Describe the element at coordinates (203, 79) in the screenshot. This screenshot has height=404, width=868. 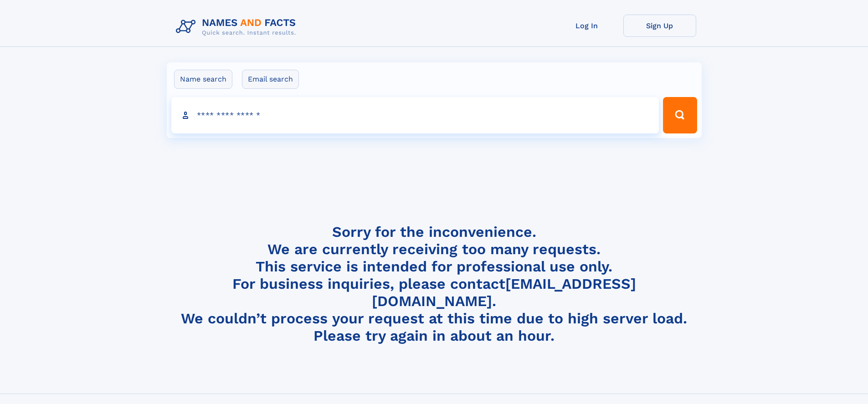
I see `label: Name search` at that location.